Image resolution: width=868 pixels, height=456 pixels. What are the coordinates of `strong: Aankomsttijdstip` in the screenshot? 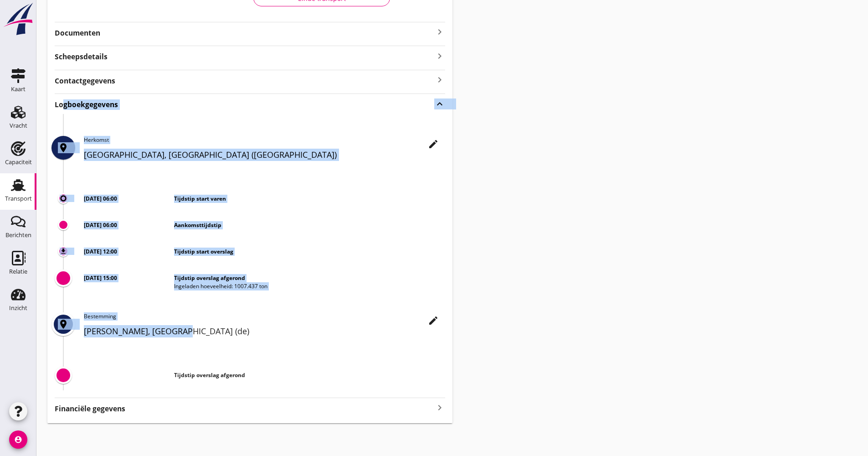 It's located at (198, 225).